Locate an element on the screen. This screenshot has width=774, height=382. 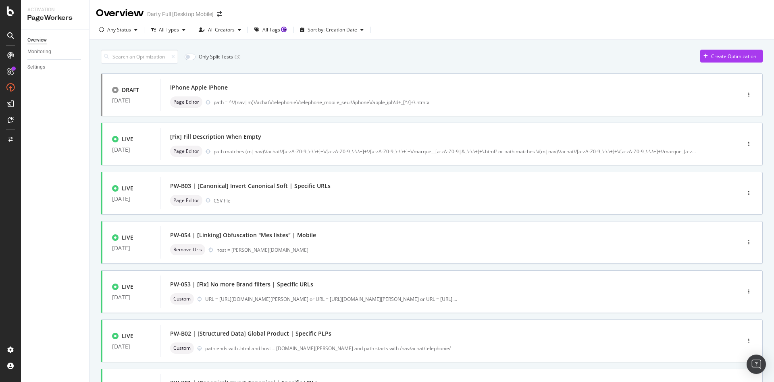
img: website_grey.svg is located at coordinates (16, 24).